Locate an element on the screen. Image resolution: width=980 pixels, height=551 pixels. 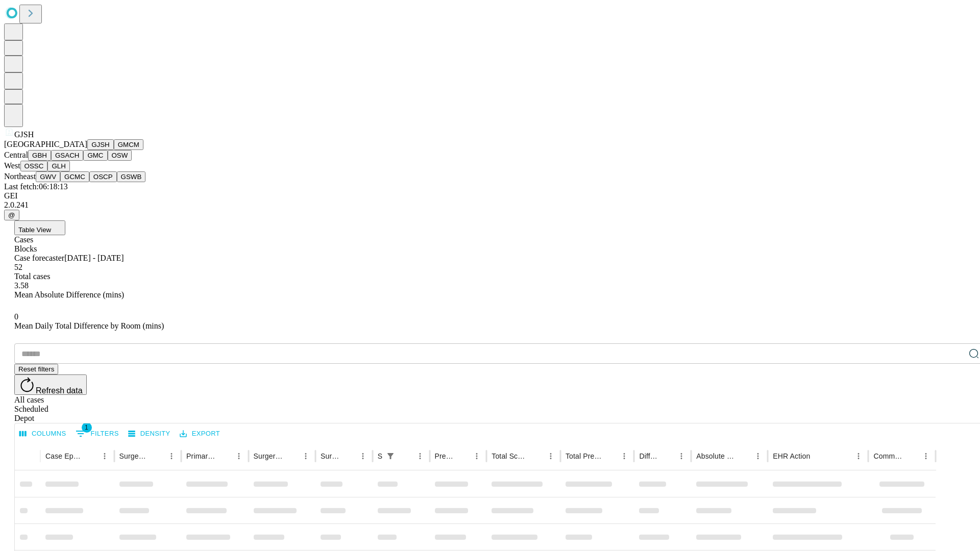
span: 52 is located at coordinates (19, 267).